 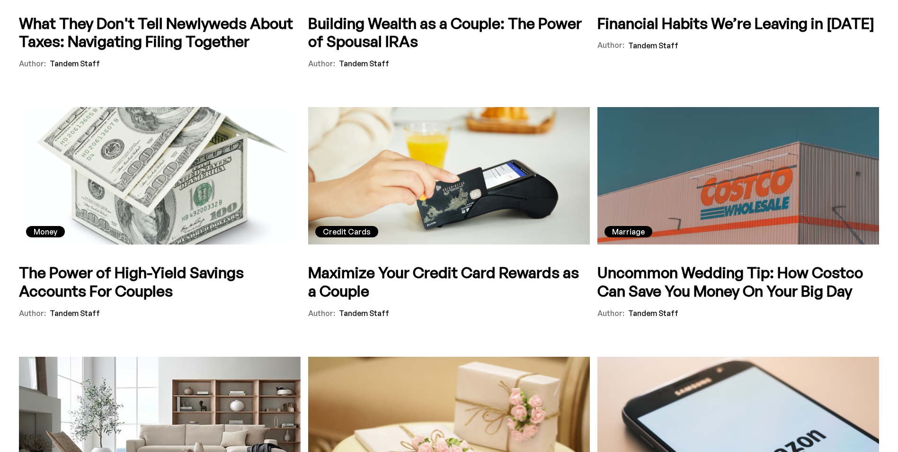 What do you see at coordinates (160, 42) in the screenshot?
I see `a: What They Don't Tell Newlyweds About Taxes: Navigating Filing TogetherAuthor:Tandem Staff` at bounding box center [160, 42].